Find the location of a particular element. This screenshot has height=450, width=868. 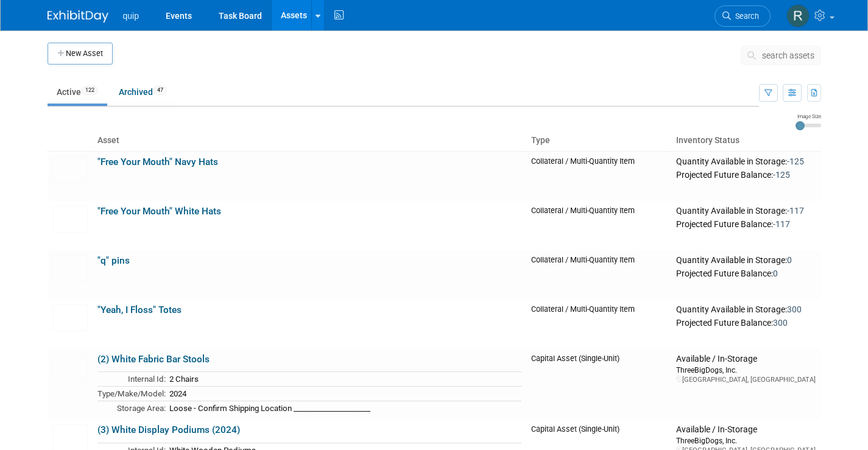

td: Type/Make/Model: is located at coordinates (131, 393).